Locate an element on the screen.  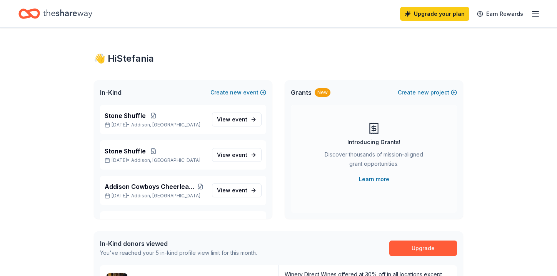
span: Stone School Fall Fest is located at coordinates (138, 222).